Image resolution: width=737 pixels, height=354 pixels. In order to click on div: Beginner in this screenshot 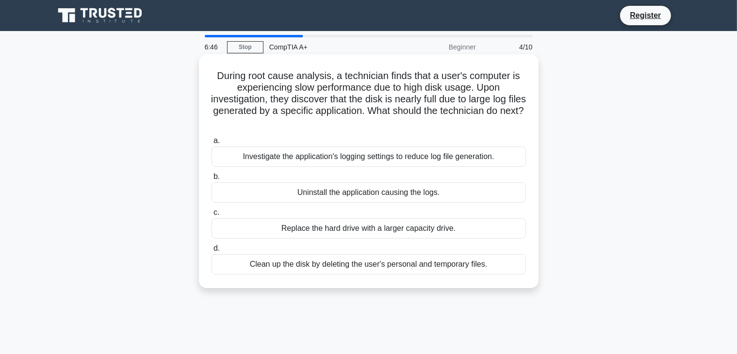, I will do `click(439, 47)`.